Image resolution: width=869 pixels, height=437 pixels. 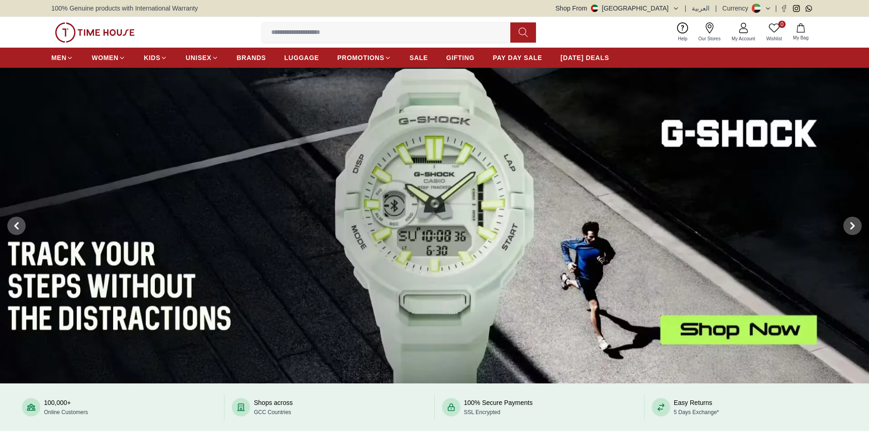 I want to click on button: My Bag, so click(x=800, y=32).